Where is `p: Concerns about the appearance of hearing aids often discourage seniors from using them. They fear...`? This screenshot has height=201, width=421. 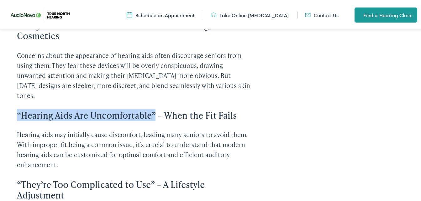 p: Concerns about the appearance of hearing aids often discourage seniors from using them. They fear... is located at coordinates (134, 74).